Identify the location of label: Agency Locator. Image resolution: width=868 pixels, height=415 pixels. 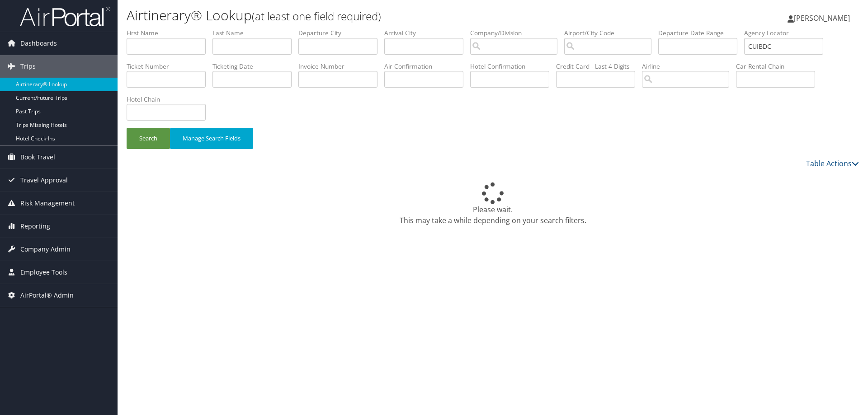
(787, 33).